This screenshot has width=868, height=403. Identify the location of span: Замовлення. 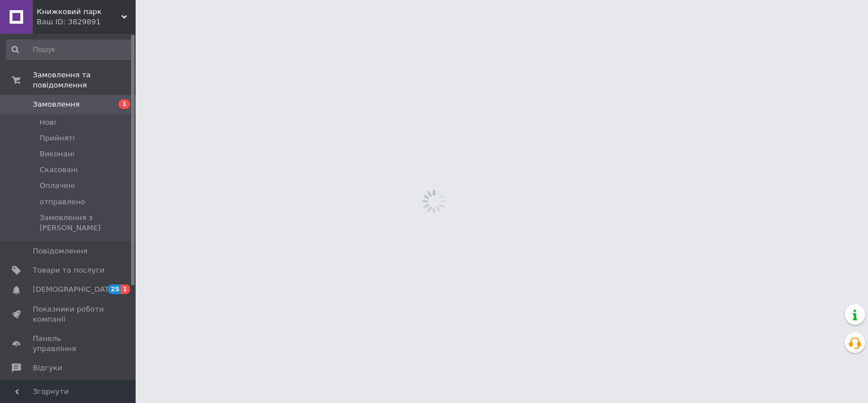
(56, 104).